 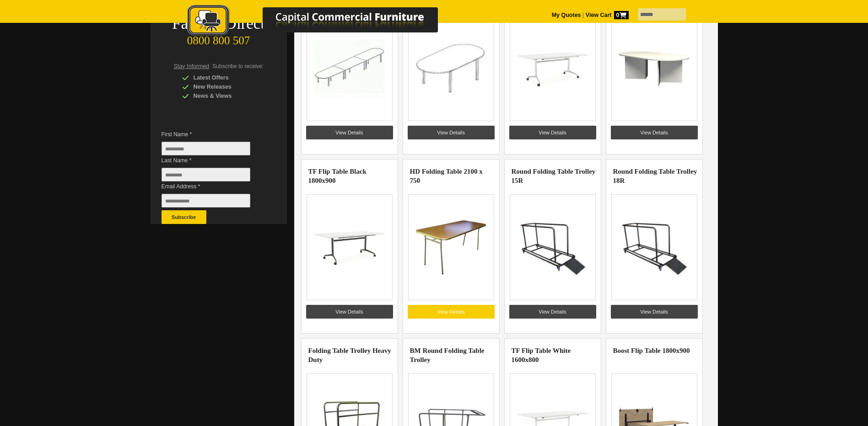 What do you see at coordinates (606, 15) in the screenshot?
I see `a: View Cart0` at bounding box center [606, 15].